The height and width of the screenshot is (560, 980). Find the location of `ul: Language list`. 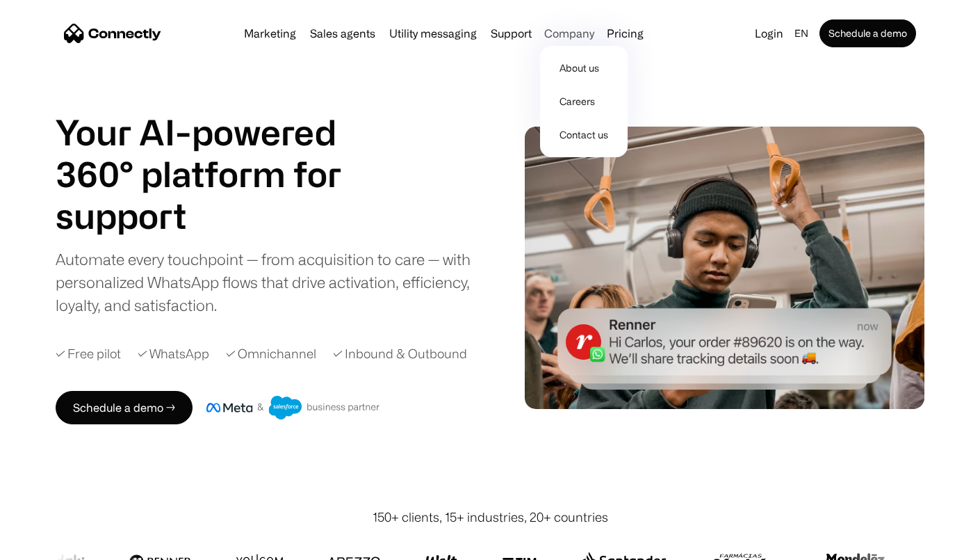

ul: Language list is located at coordinates (55, 545).